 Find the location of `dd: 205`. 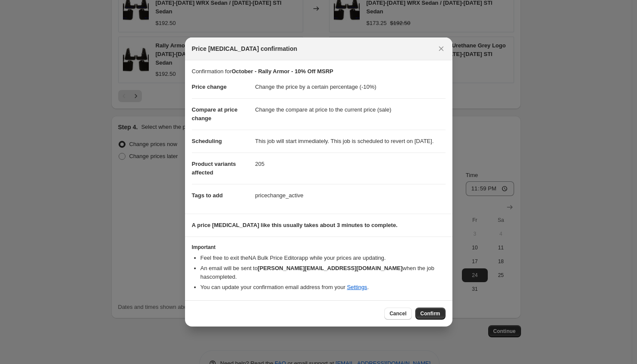

dd: 205 is located at coordinates (350, 164).